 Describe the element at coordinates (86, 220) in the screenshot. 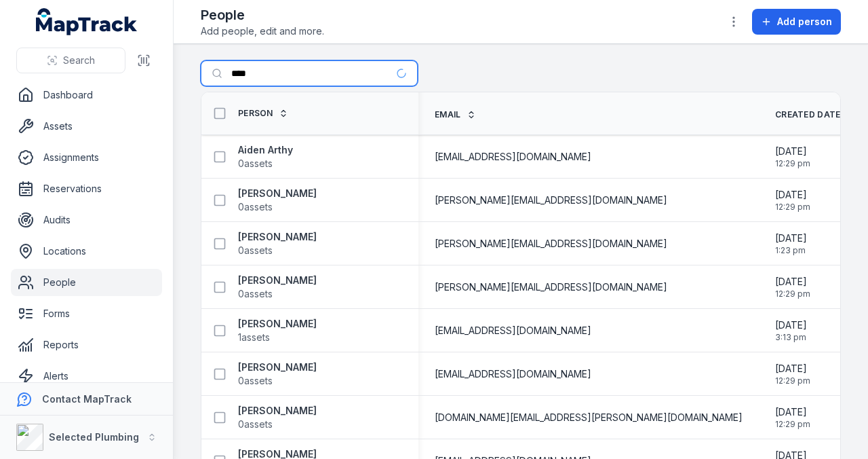

I see `a: Audits` at that location.